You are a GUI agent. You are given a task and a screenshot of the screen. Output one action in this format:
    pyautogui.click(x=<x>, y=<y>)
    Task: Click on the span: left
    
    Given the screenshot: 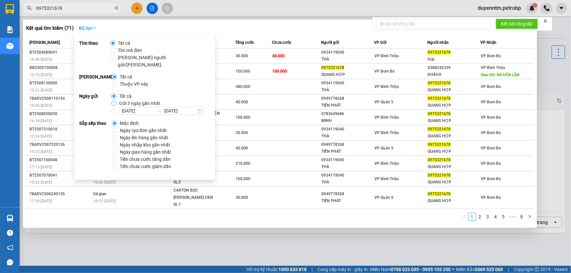 What is the action you would take?
    pyautogui.click(x=464, y=216)
    